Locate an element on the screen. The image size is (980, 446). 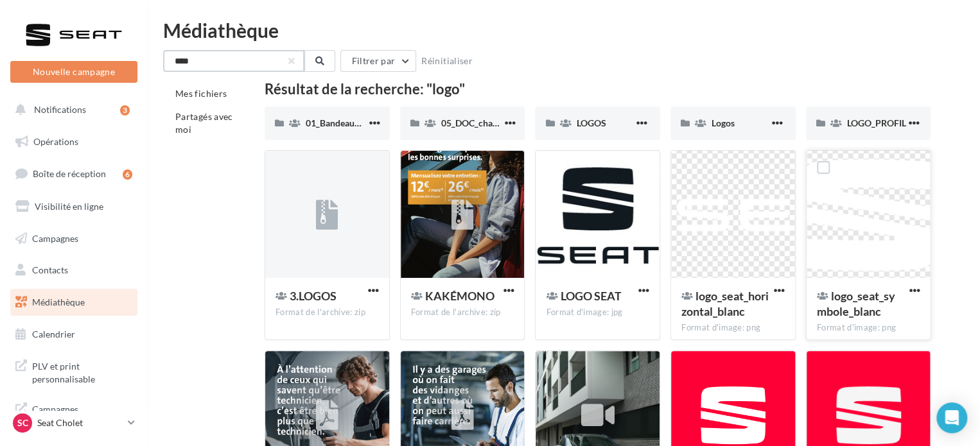
a: Campagnes DataOnDemand is located at coordinates (74, 414).